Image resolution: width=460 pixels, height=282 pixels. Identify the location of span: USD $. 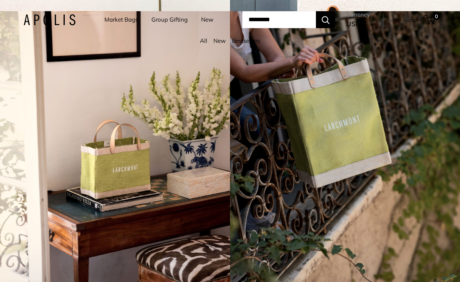
(357, 24).